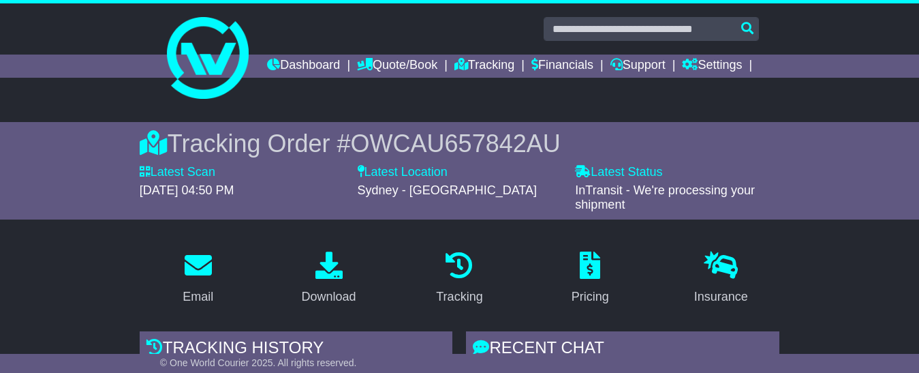 This screenshot has height=373, width=919. I want to click on label: Latest Status, so click(619, 172).